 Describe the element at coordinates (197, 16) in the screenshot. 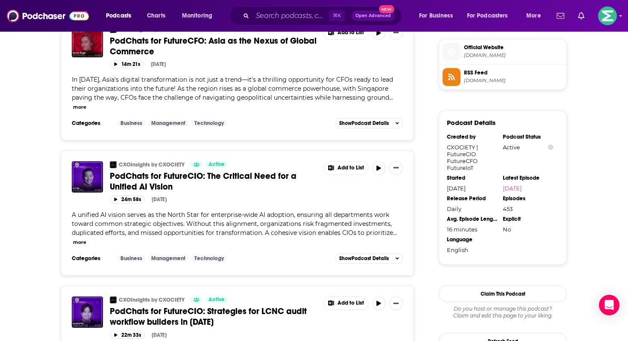

I see `span: Monitoring` at that location.